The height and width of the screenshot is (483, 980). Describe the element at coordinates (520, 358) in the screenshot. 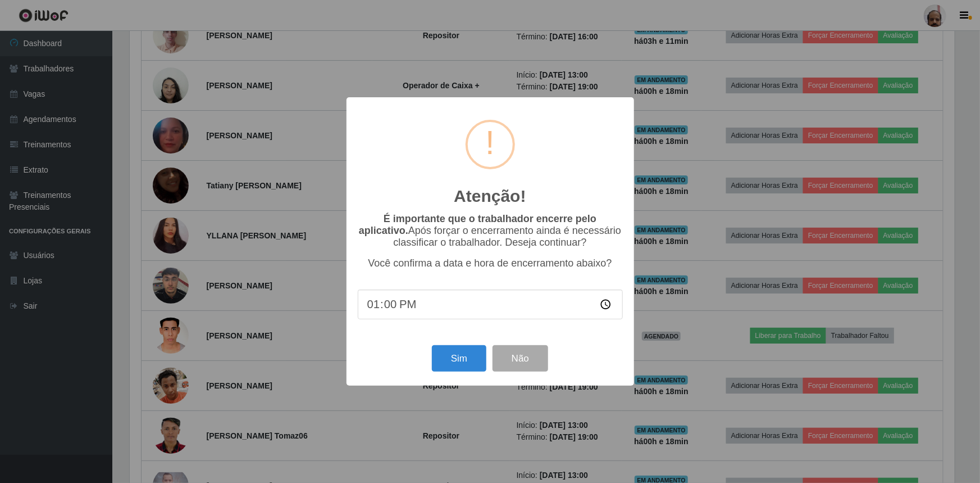

I see `button: Não` at that location.